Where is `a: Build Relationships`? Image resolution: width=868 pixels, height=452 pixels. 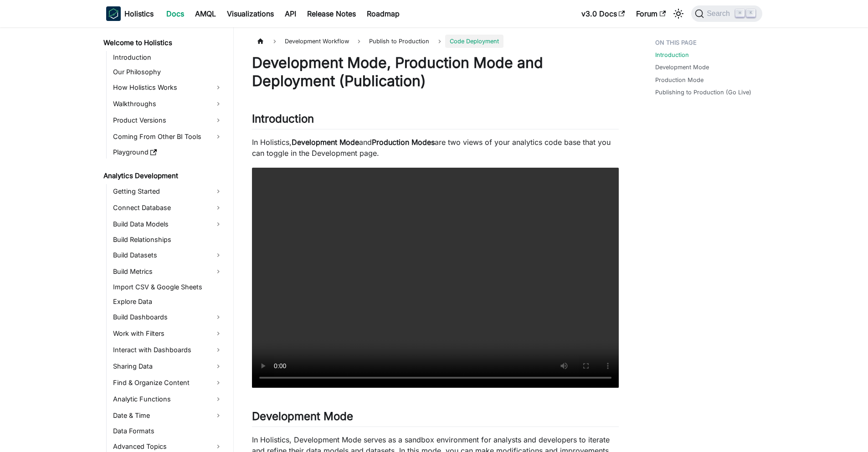
a: Build Relationships is located at coordinates (167, 240).